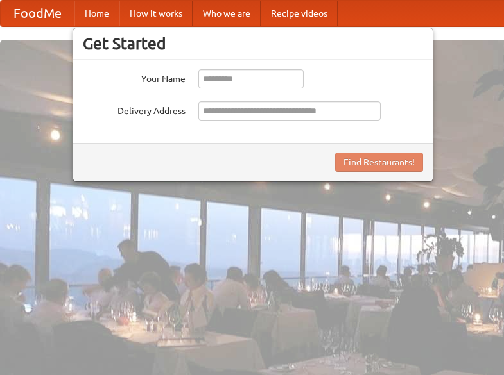 Image resolution: width=504 pixels, height=375 pixels. Describe the element at coordinates (379, 162) in the screenshot. I see `button: Find Restaurants!` at that location.